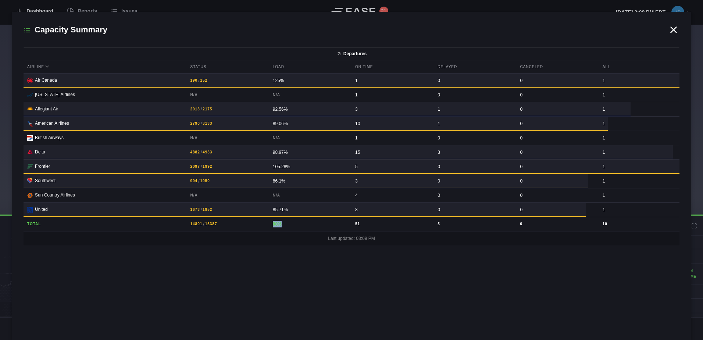 This screenshot has width=703, height=340. What do you see at coordinates (45, 181) in the screenshot?
I see `span: Southwest` at bounding box center [45, 181].